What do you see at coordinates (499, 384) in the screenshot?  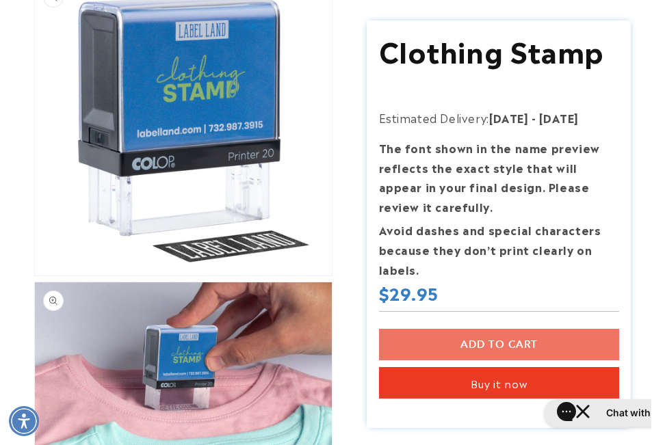 I see `button: Buy it now` at bounding box center [499, 384].